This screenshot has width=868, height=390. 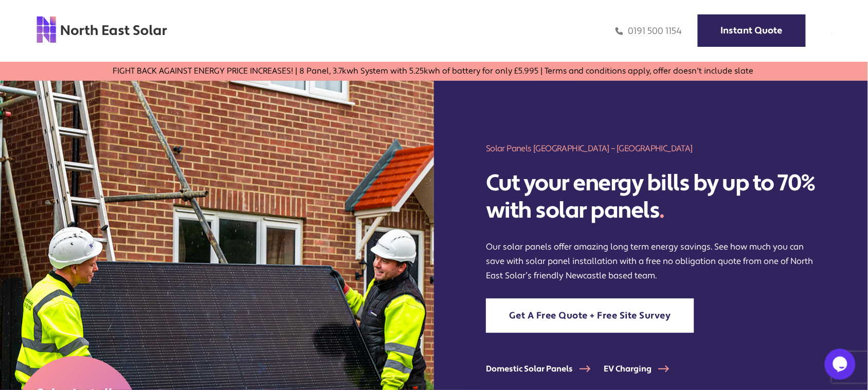 What do you see at coordinates (650, 197) in the screenshot?
I see `h2: Cut your energy bills by up to 70% with solar panels` at bounding box center [650, 197].